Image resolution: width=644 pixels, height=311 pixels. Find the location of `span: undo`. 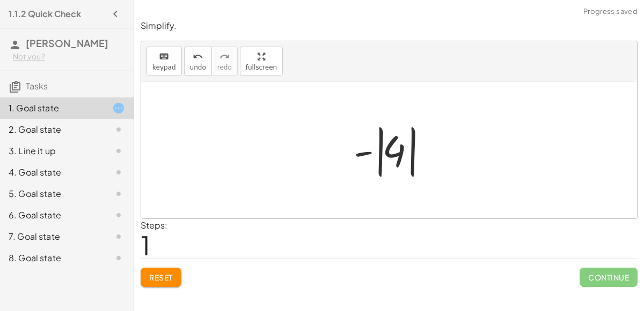

span: undo is located at coordinates (198, 67).